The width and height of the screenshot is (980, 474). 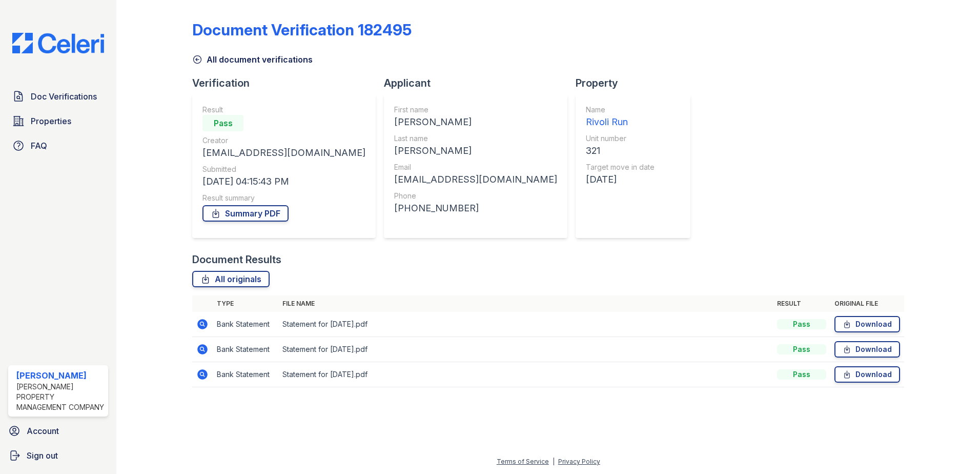 I want to click on div: Property, so click(x=637, y=83).